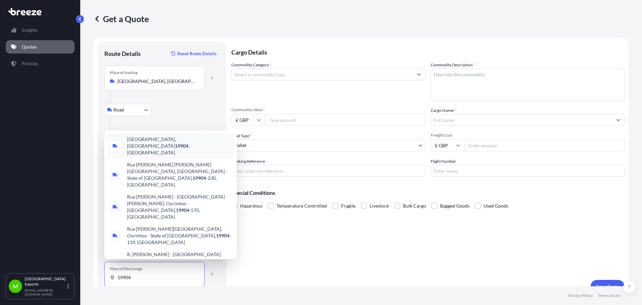 The width and height of the screenshot is (642, 305). Describe the element at coordinates (496, 206) in the screenshot. I see `span: Used Goods` at that location.